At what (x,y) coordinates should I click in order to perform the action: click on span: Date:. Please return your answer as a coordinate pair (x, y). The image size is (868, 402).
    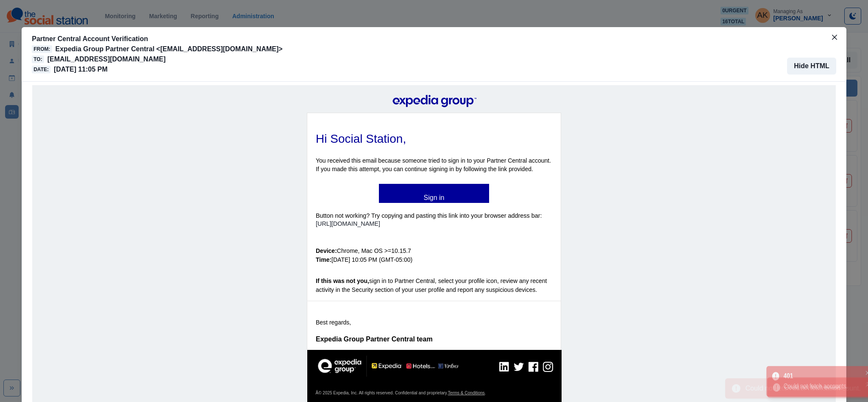
    Looking at the image, I should click on (41, 70).